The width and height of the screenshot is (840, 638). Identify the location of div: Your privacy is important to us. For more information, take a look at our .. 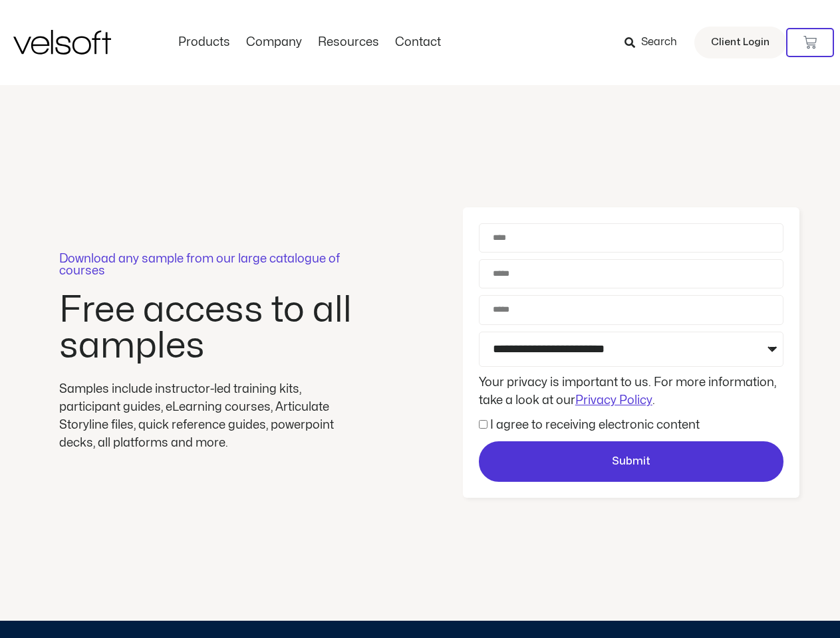
(631, 392).